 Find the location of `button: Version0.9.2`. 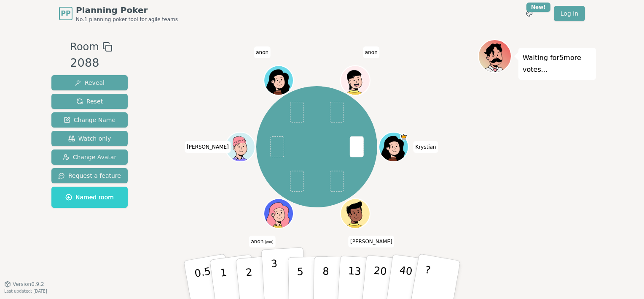

button: Version0.9.2 is located at coordinates (24, 284).